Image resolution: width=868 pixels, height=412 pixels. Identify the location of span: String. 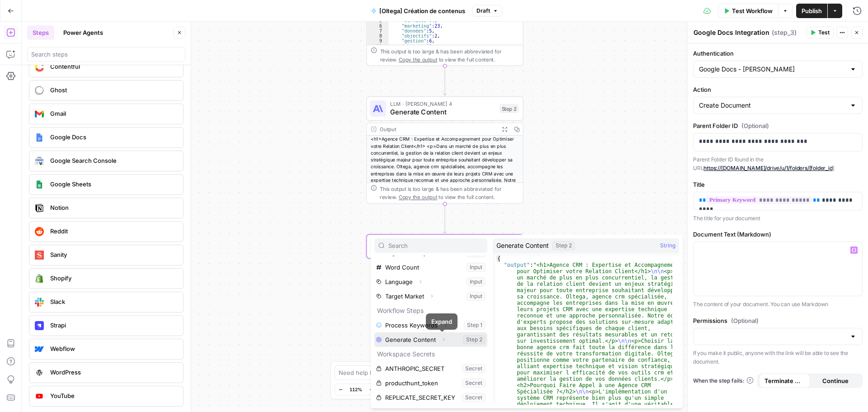
(668, 245).